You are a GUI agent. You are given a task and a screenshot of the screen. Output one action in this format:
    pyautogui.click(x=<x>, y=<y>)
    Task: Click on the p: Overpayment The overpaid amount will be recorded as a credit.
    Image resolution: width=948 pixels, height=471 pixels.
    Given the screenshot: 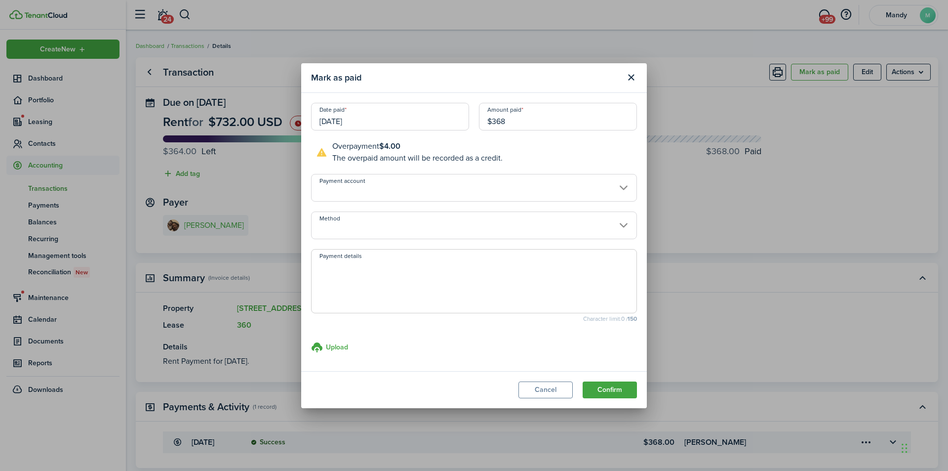 What is the action you would take?
    pyautogui.click(x=417, y=152)
    